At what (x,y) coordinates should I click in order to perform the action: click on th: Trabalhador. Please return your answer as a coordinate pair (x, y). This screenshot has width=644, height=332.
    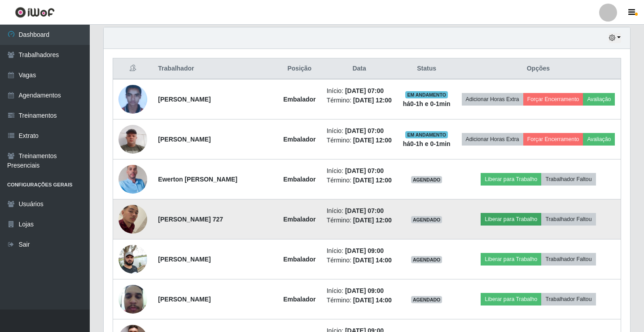
    Looking at the image, I should click on (215, 69).